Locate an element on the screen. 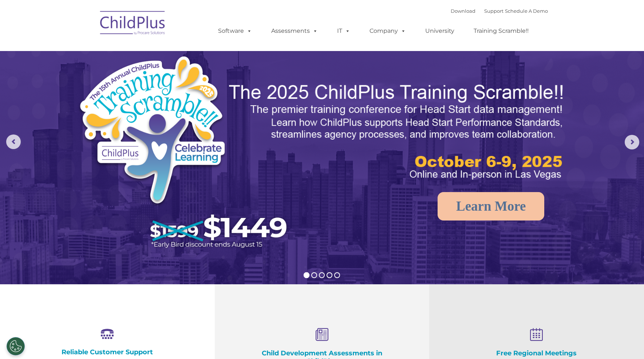 Image resolution: width=644 pixels, height=359 pixels. a: Learn More is located at coordinates (491, 206).